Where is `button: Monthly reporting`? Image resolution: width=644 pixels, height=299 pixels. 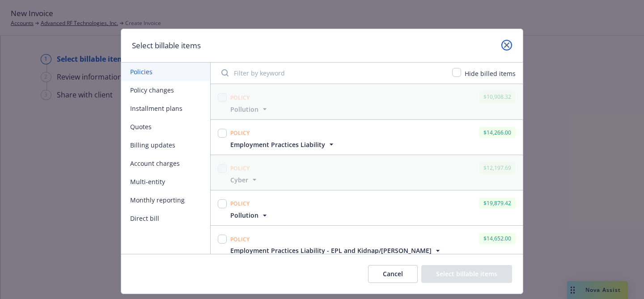 button: Monthly reporting is located at coordinates (165, 200).